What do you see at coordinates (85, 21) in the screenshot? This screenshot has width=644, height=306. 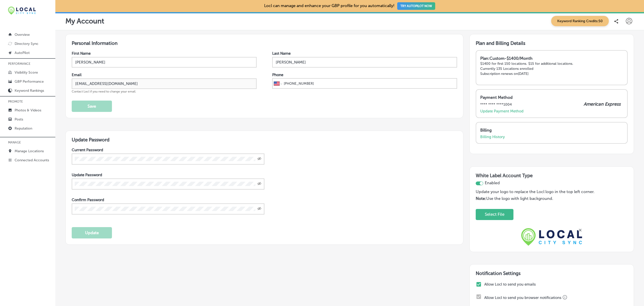 I see `p: My Account` at bounding box center [85, 21].